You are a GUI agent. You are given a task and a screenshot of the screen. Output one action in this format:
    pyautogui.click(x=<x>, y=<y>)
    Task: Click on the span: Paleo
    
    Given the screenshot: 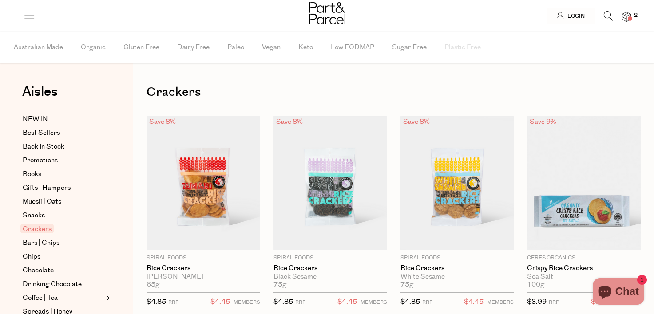 What is the action you would take?
    pyautogui.click(x=236, y=48)
    